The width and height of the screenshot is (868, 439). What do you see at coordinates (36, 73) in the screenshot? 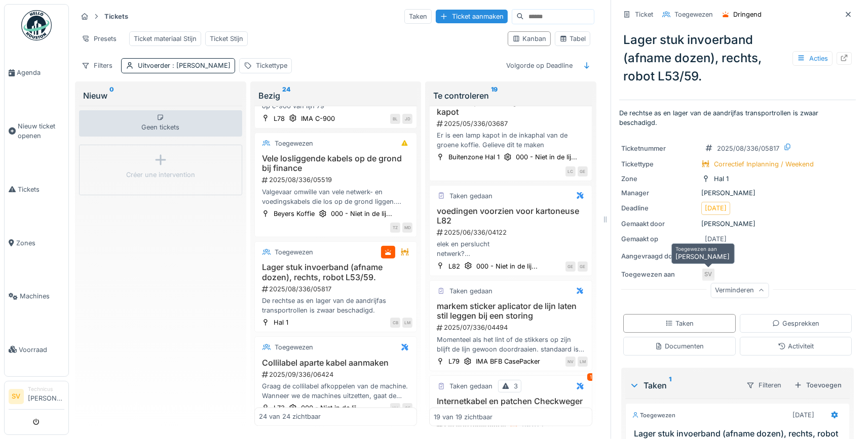
I see `a: Agenda` at bounding box center [36, 73].